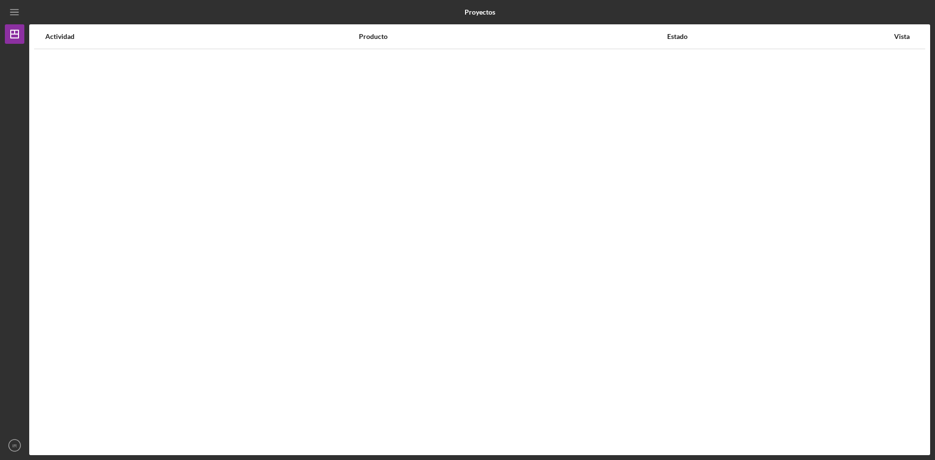 The height and width of the screenshot is (460, 935). Describe the element at coordinates (373, 36) in the screenshot. I see `font: Producto` at that location.